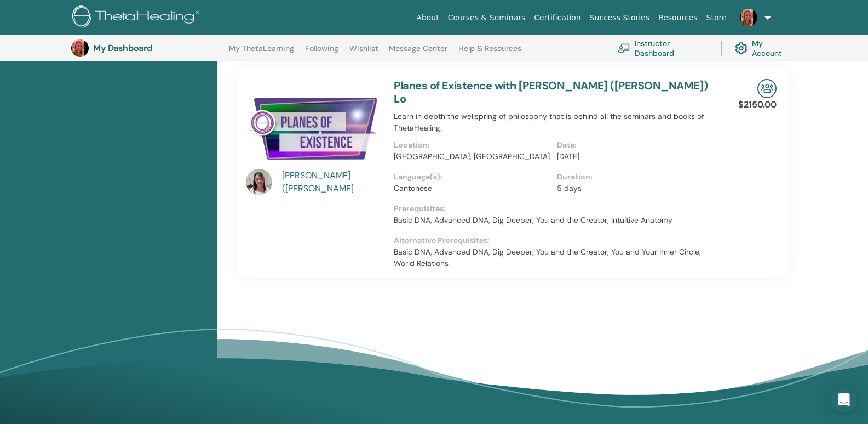 This screenshot has height=424, width=868. What do you see at coordinates (619, 17) in the screenshot?
I see `a: Success Stories` at bounding box center [619, 17].